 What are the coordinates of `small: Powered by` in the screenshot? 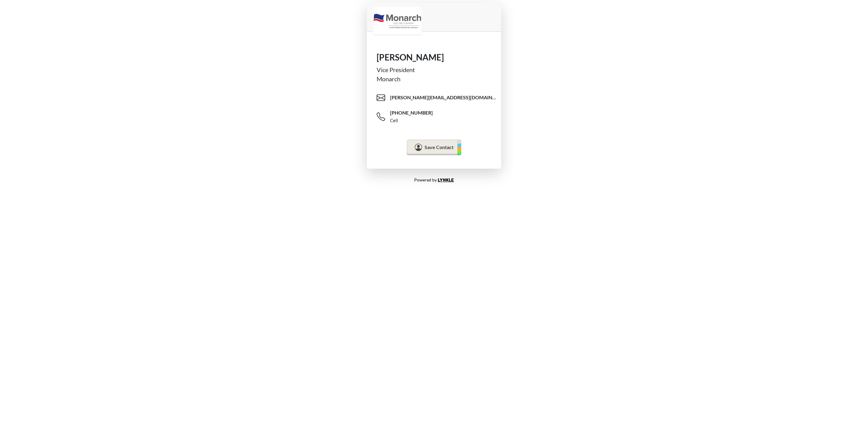 It's located at (434, 180).